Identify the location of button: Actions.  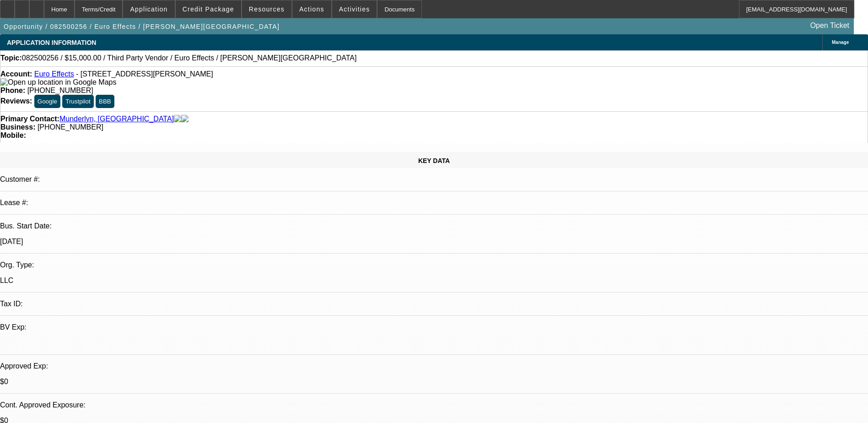
(311, 9).